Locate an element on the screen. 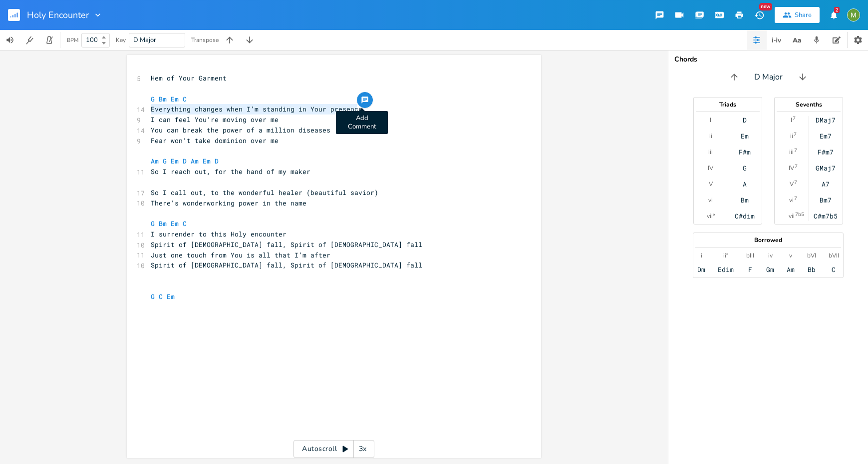 This screenshot has height=464, width=868. span: So I reach out, for the hand of my maker is located at coordinates (230, 171).